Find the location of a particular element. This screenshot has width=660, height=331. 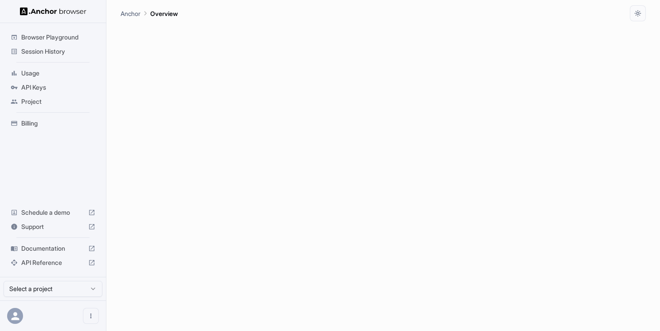

div: Billing is located at coordinates (53, 123).